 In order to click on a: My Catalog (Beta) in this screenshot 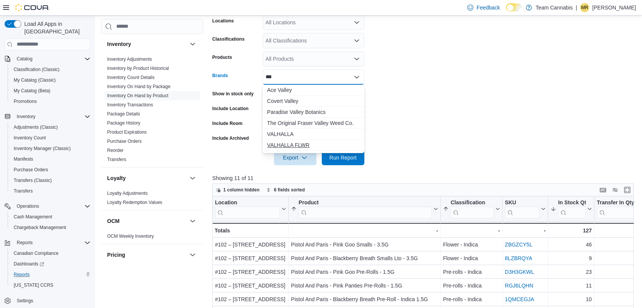, I will do `click(32, 91)`.